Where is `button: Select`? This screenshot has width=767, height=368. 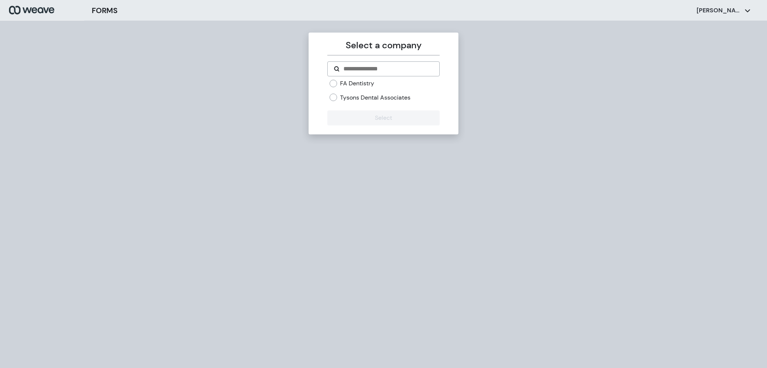
button: Select is located at coordinates (383, 118).